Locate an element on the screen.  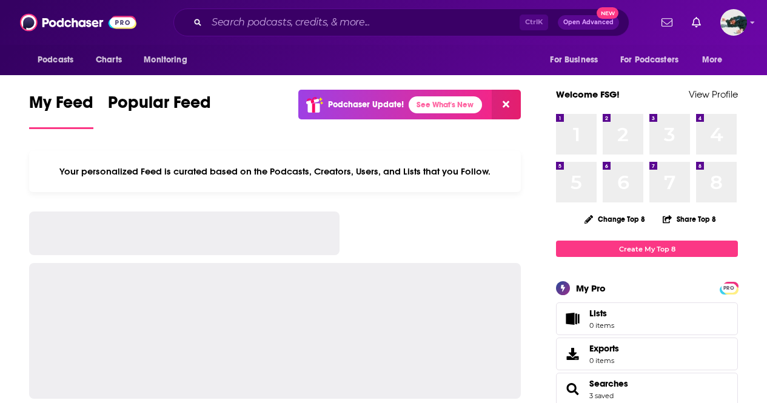
a: 3 saved is located at coordinates (601, 396).